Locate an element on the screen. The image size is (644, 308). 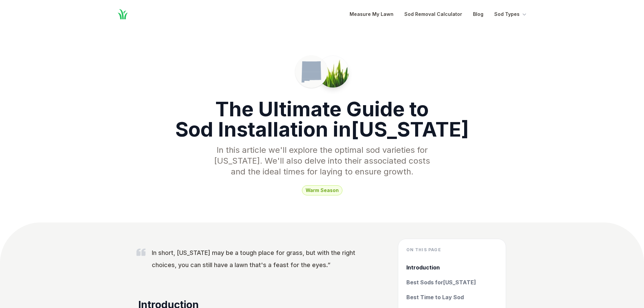
img: Picture of a patch of sod in New Mexico is located at coordinates (333, 71).